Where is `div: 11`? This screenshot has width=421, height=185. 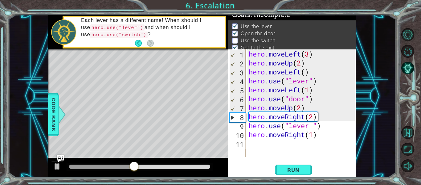
div: 11 is located at coordinates (237, 144).